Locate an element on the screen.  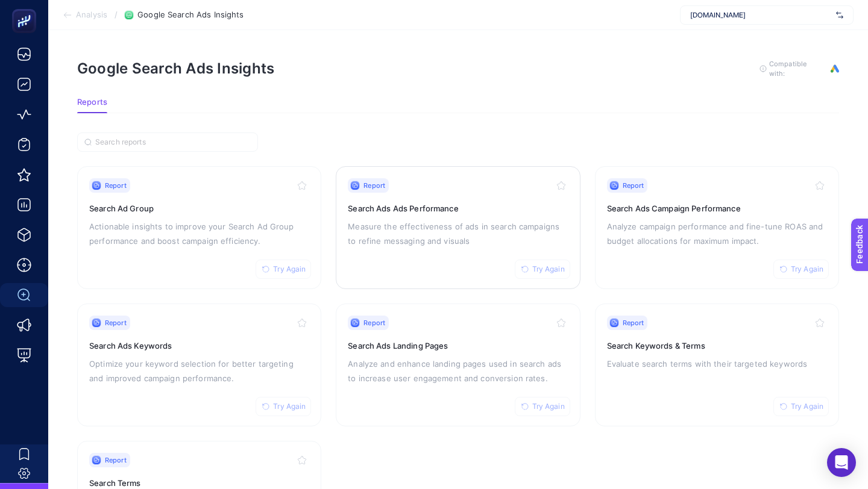
span: Feedback is located at coordinates (26, 9).